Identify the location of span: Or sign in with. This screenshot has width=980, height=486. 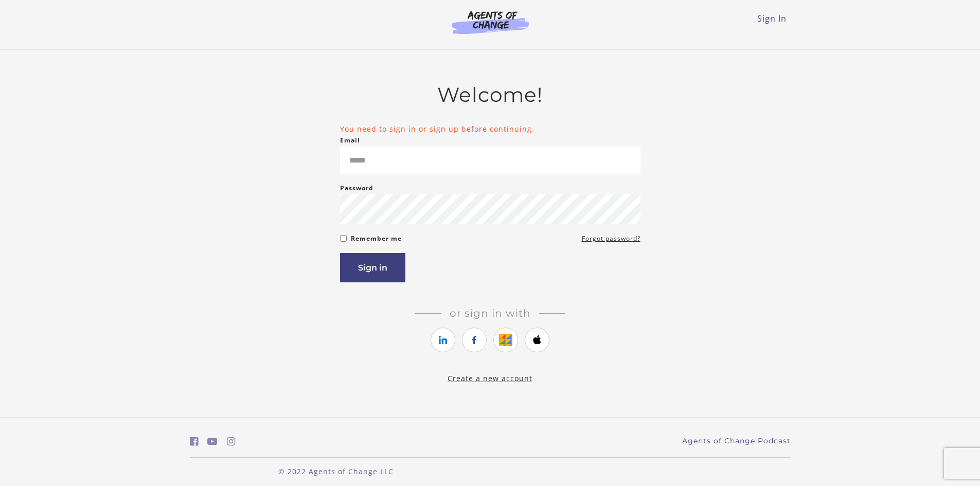
(490, 314).